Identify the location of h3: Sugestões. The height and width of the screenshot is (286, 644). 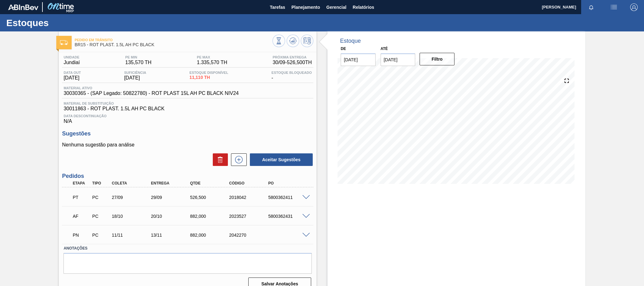
(187, 133).